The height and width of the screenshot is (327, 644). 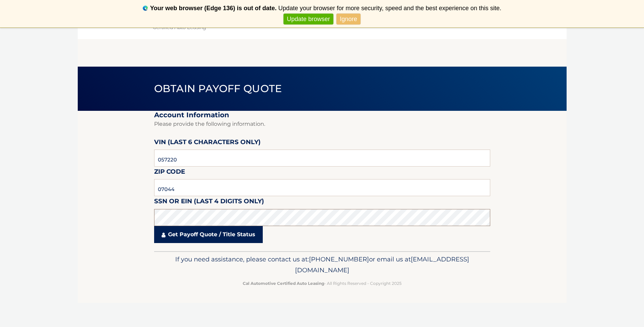 I want to click on label: Zip Code, so click(x=170, y=173).